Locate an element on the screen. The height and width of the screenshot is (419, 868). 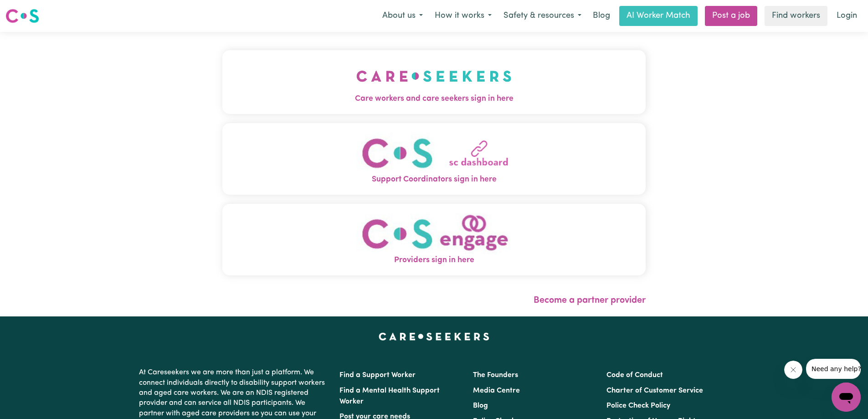
a: Find workers is located at coordinates (796, 16).